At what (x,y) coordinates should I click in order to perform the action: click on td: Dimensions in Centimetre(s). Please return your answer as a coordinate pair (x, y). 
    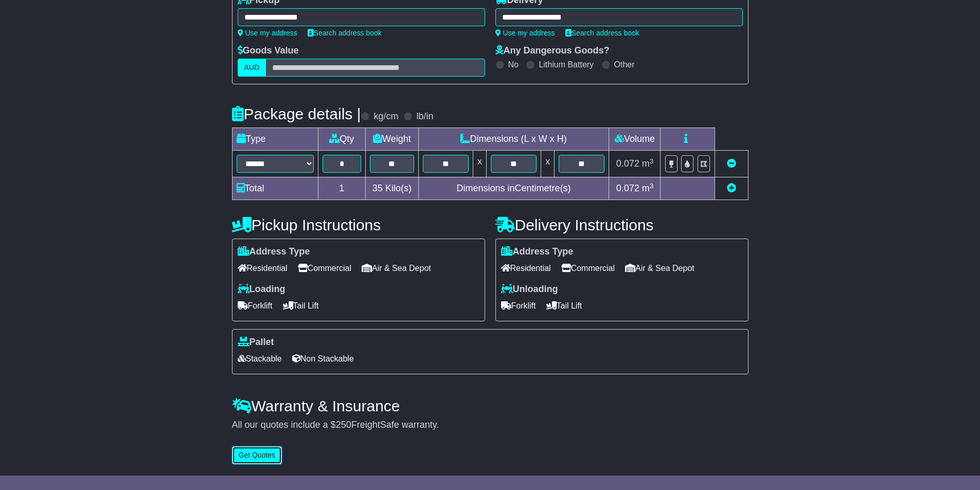
    Looking at the image, I should click on (513, 189).